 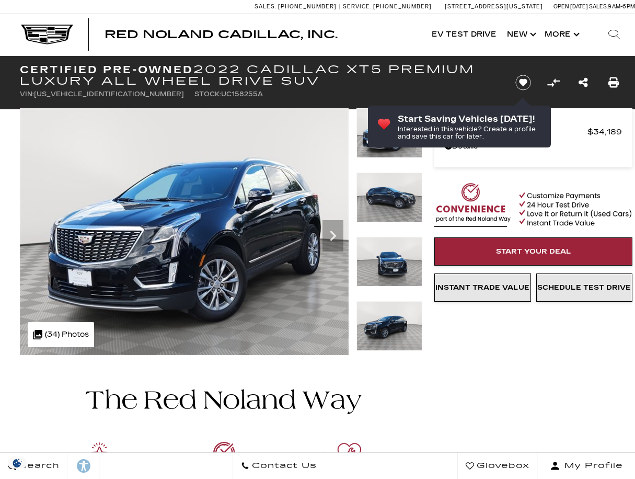 What do you see at coordinates (534, 251) in the screenshot?
I see `span: Start Your Deal` at bounding box center [534, 251].